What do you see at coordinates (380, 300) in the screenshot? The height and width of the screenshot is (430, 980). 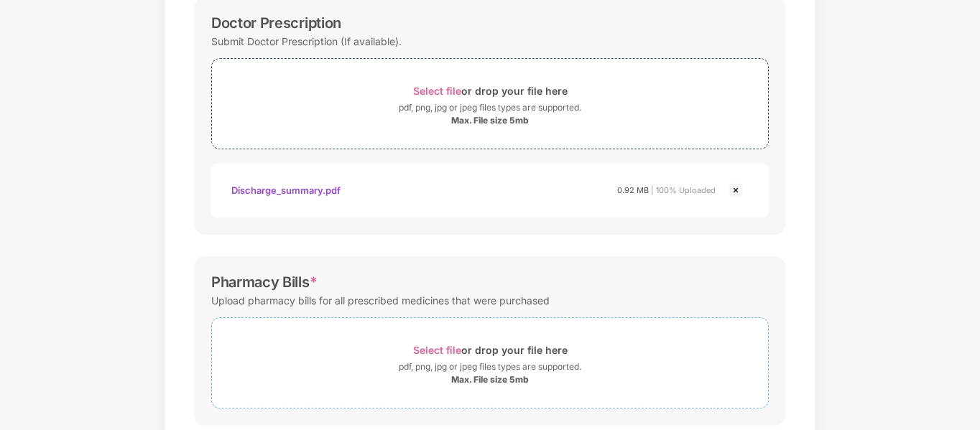 I see `div: Upload pharmacy bills for all prescribed medicines that were purchased` at bounding box center [380, 300].